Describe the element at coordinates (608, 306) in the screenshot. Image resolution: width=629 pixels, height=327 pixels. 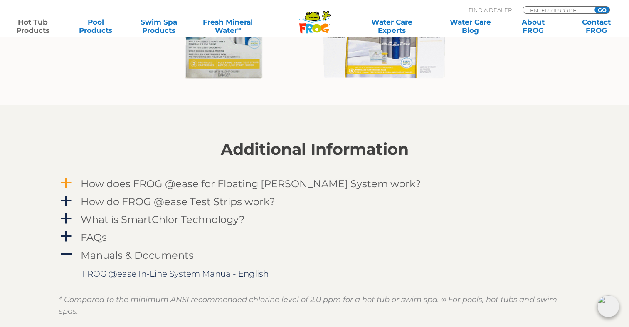
I see `img: openIcon` at that location.